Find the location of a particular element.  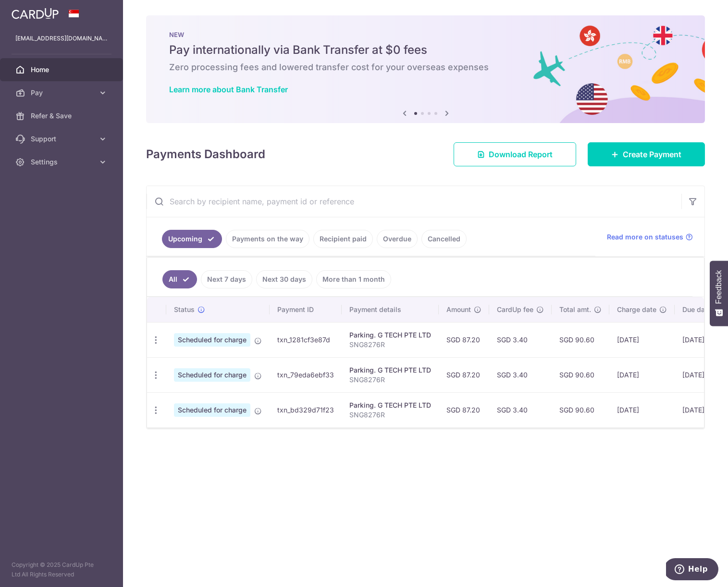

span: Settings is located at coordinates (63, 162).